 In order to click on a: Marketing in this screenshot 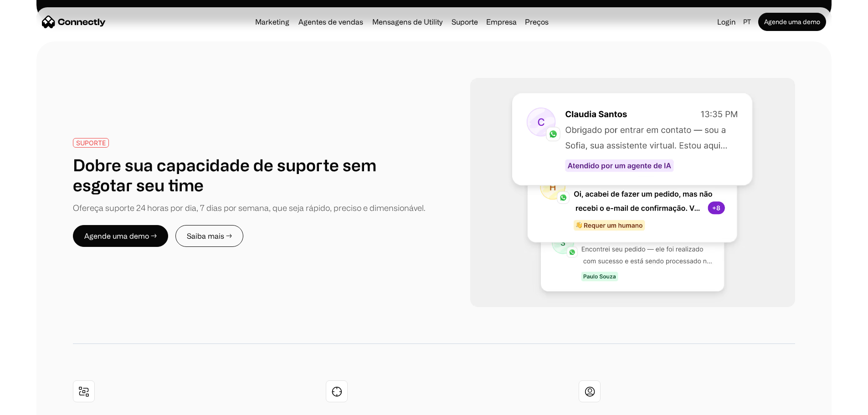, I will do `click(272, 22)`.